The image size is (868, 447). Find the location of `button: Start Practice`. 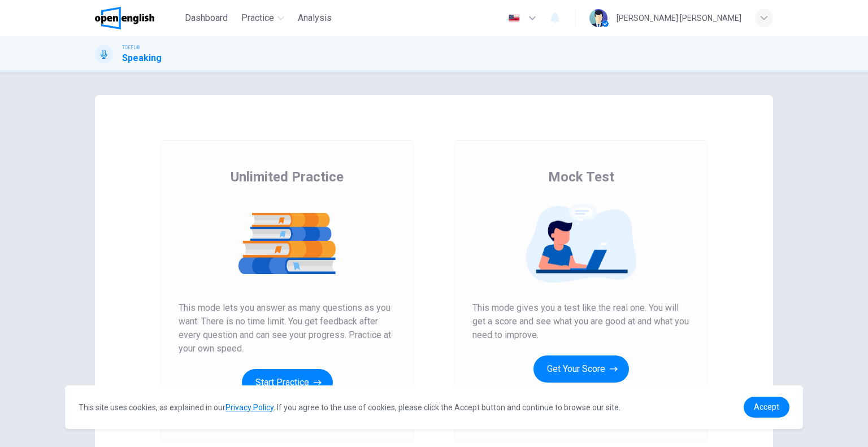

button: Start Practice is located at coordinates (287, 382).